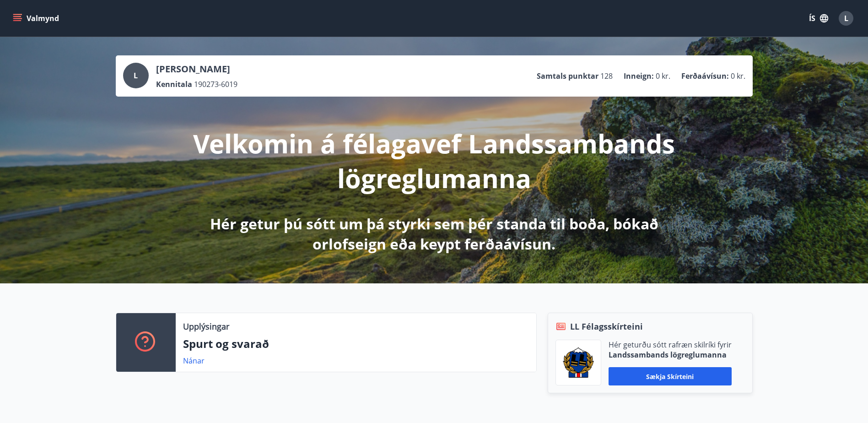 The width and height of the screenshot is (868, 423). Describe the element at coordinates (435, 161) in the screenshot. I see `p: Velkomin á félagavef Landssambands lögreglumanna` at that location.